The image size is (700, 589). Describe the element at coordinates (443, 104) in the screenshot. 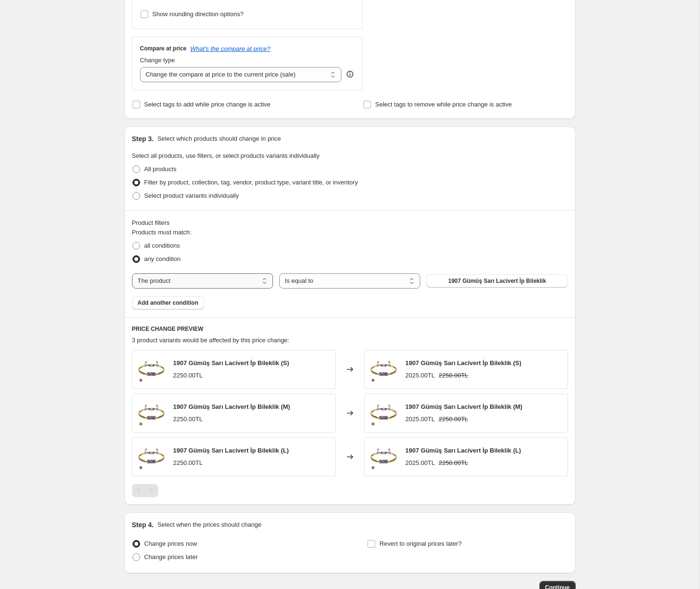

I see `span: Select tags to remove while price change is active` at that location.